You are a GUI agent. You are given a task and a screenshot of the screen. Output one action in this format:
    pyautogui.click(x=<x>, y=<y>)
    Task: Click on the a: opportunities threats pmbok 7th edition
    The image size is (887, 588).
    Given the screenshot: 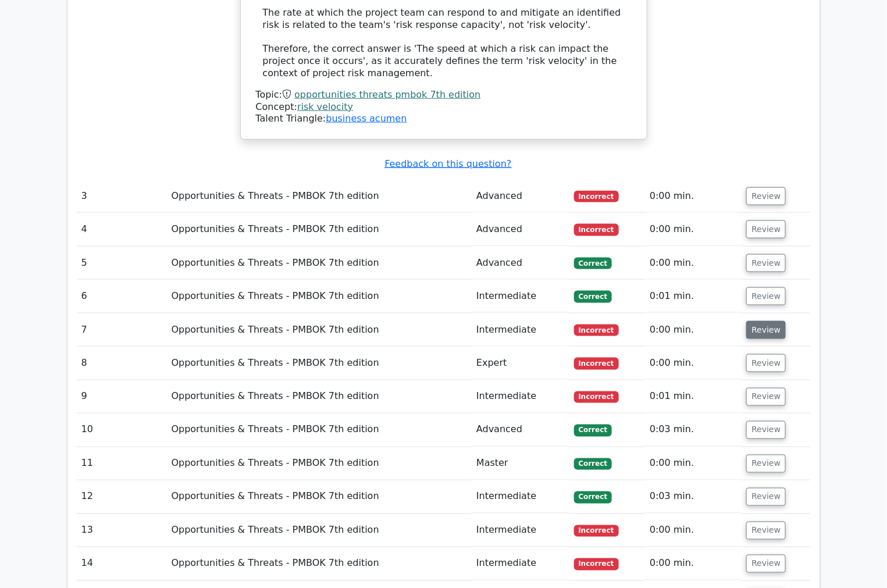 What is the action you would take?
    pyautogui.click(x=388, y=94)
    